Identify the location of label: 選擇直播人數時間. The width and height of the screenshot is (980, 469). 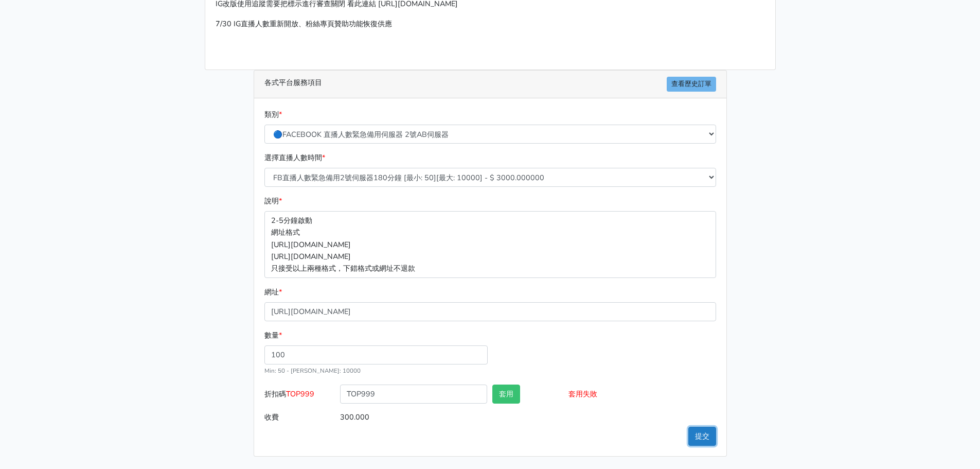
(295, 158).